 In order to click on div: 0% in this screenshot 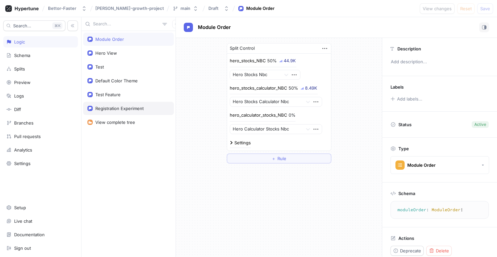, I will do `click(292, 115)`.